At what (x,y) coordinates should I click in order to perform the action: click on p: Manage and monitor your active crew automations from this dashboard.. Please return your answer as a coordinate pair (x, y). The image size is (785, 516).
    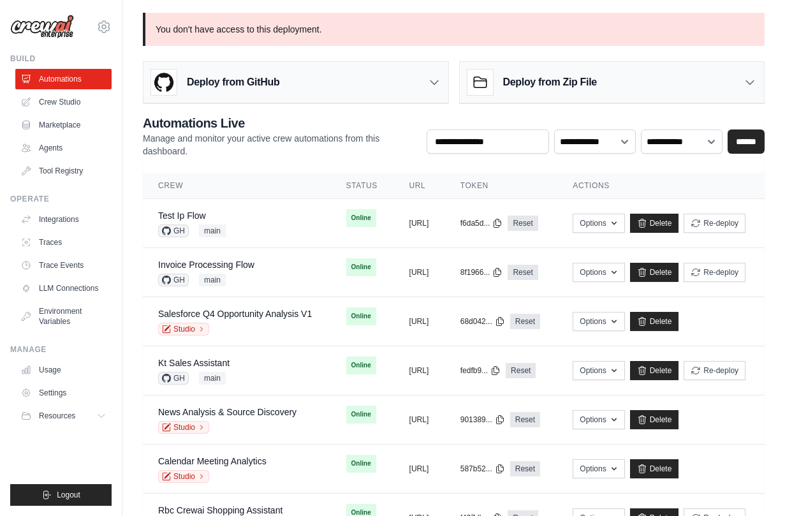
    Looking at the image, I should click on (279, 145).